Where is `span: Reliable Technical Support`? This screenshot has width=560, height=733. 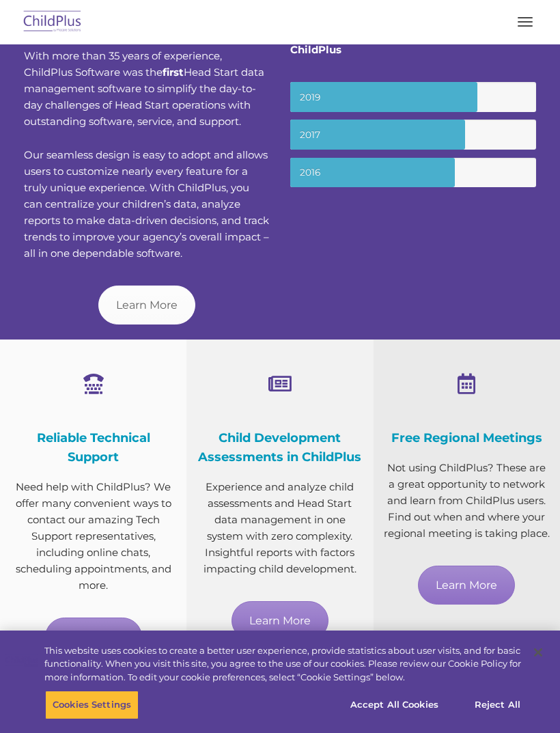 span: Reliable Technical Support is located at coordinates (93, 448).